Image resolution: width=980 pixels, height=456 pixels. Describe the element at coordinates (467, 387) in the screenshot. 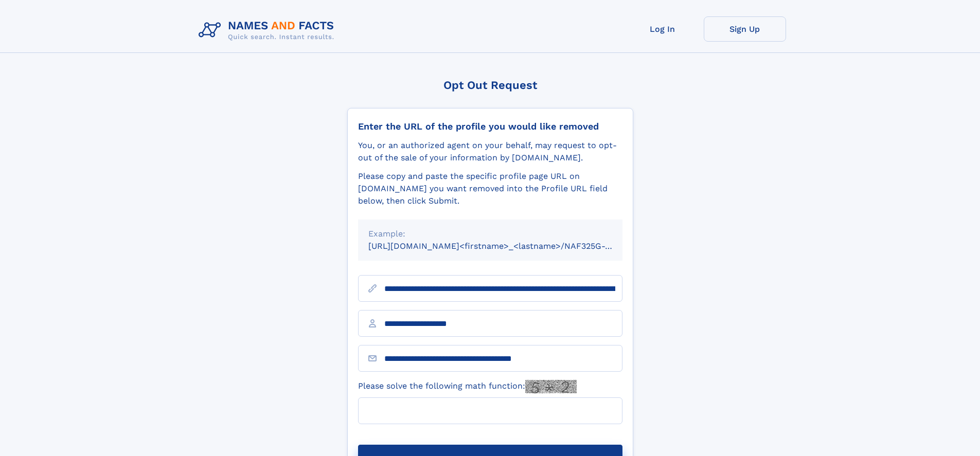

I see `label: Please solve the following math function:` at that location.